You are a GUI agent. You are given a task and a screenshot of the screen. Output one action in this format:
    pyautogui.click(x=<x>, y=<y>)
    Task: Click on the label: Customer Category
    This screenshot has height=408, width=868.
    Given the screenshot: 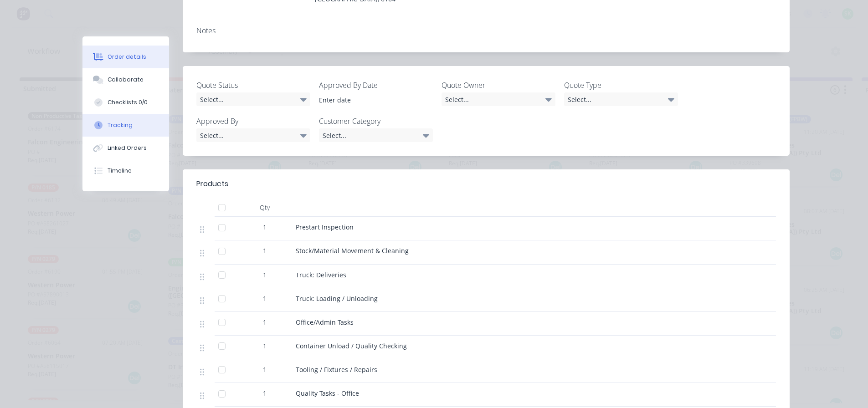 What is the action you would take?
    pyautogui.click(x=376, y=121)
    